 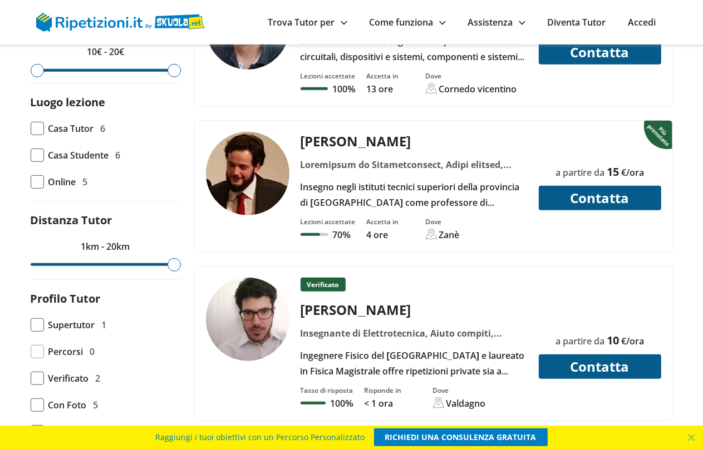 I want to click on a: Accedi, so click(x=642, y=22).